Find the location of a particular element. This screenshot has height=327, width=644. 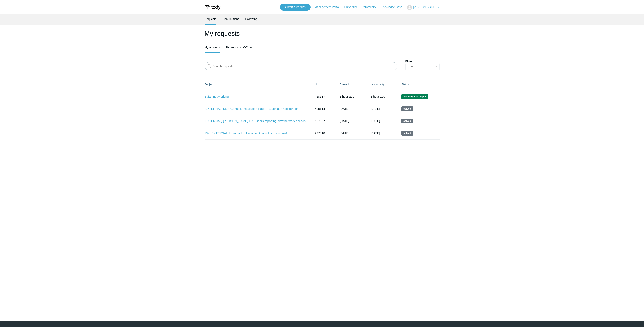

a: Management Portal is located at coordinates (329, 7).